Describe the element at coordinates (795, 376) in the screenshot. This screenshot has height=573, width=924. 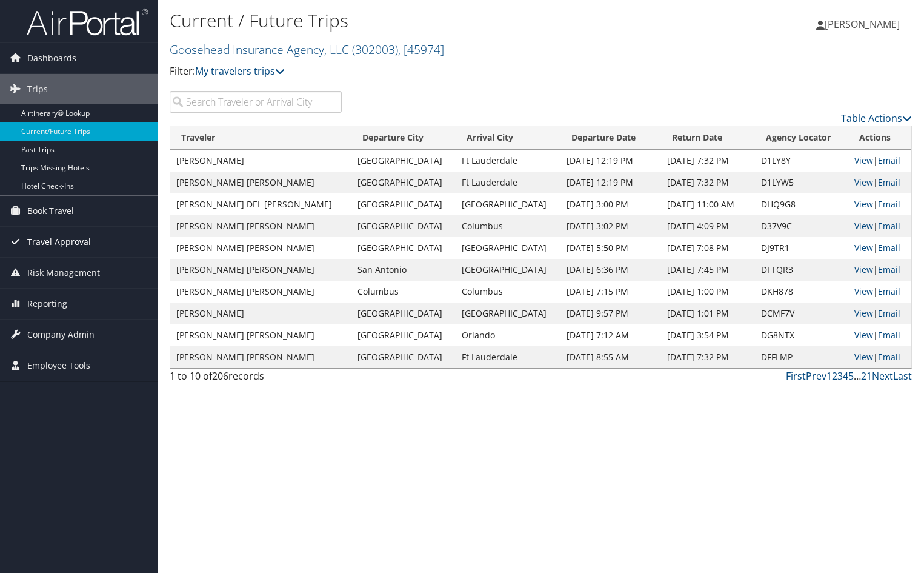
I see `a: First` at that location.